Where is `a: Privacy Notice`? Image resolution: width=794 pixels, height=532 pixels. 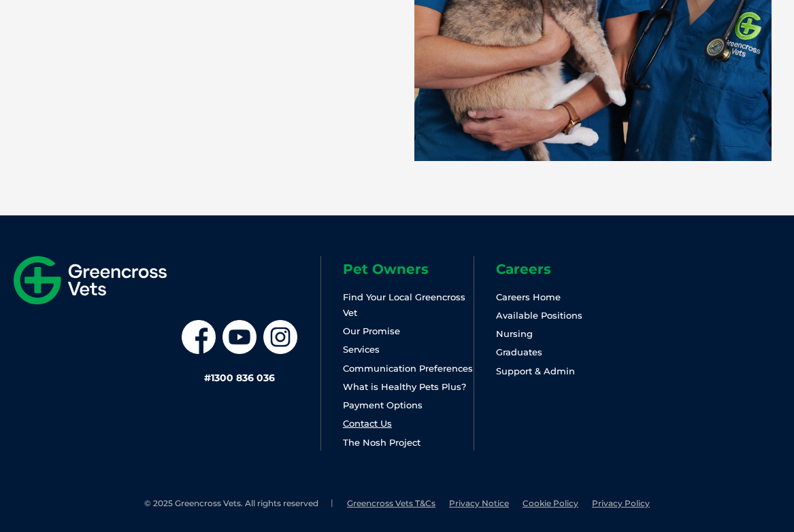 a: Privacy Notice is located at coordinates (479, 503).